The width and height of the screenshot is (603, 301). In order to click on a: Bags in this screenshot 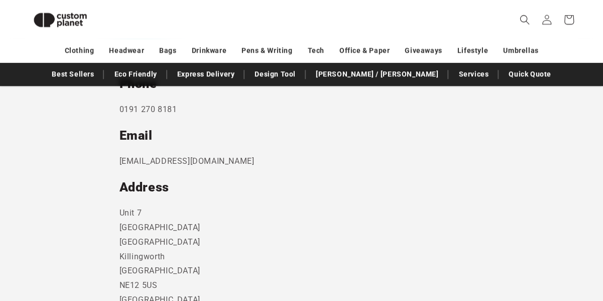, I will do `click(168, 50)`.